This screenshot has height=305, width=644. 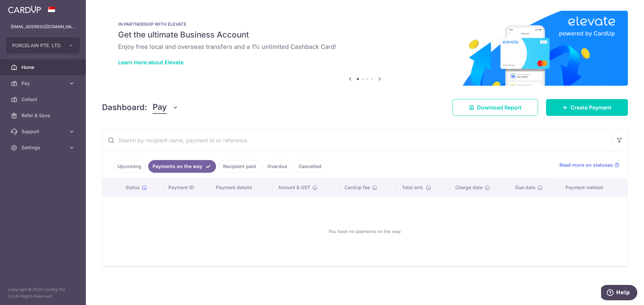 What do you see at coordinates (133, 187) in the screenshot?
I see `span: Status` at bounding box center [133, 187].